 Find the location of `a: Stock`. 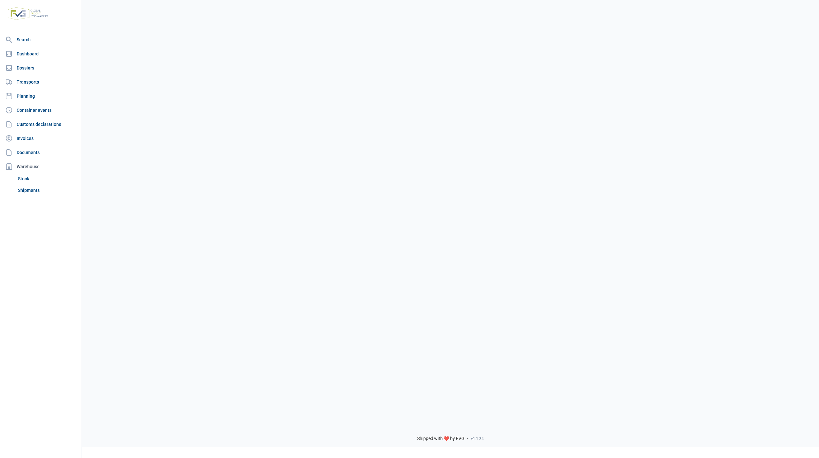

a: Stock is located at coordinates (47, 179).